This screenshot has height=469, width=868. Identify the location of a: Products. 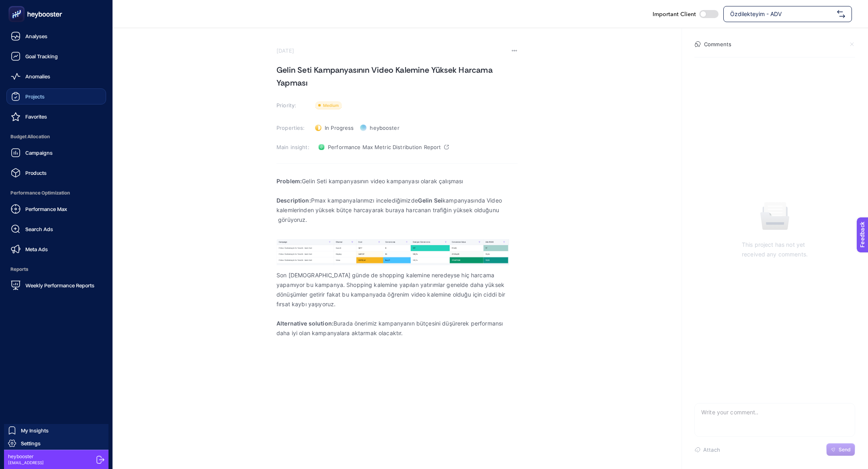
(56, 172).